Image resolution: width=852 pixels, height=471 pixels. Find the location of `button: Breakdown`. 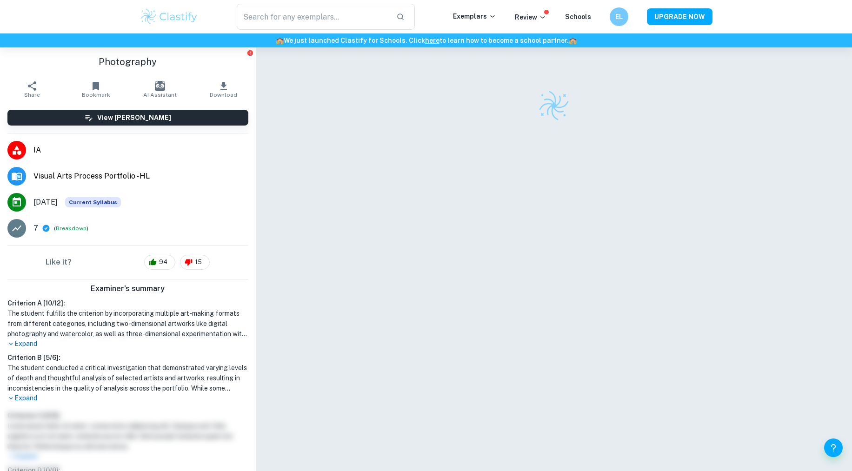

button: Breakdown is located at coordinates (71, 228).